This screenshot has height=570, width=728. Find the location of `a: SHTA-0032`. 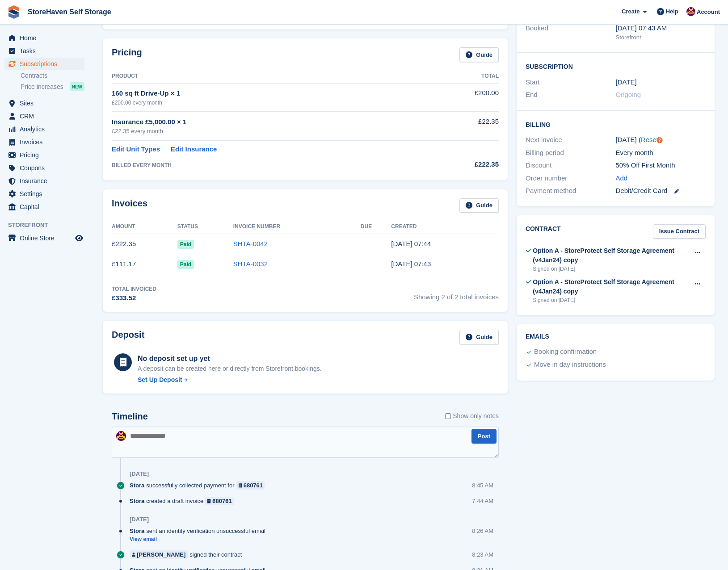

a: SHTA-0032 is located at coordinates (250, 264).